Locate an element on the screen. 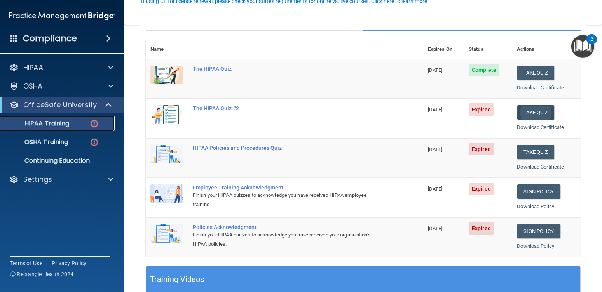 This screenshot has width=602, height=292. div: Policies Acknowledgment is located at coordinates (288, 227).